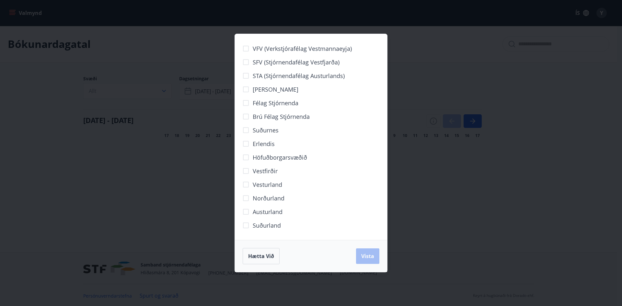 Image resolution: width=622 pixels, height=306 pixels. I want to click on span: STA (Stjórnendafélag Austurlands), so click(299, 76).